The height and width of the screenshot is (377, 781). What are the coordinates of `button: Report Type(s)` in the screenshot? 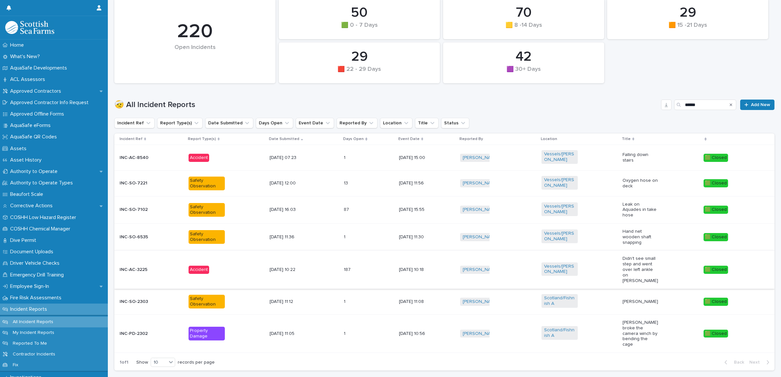 It's located at (180, 123).